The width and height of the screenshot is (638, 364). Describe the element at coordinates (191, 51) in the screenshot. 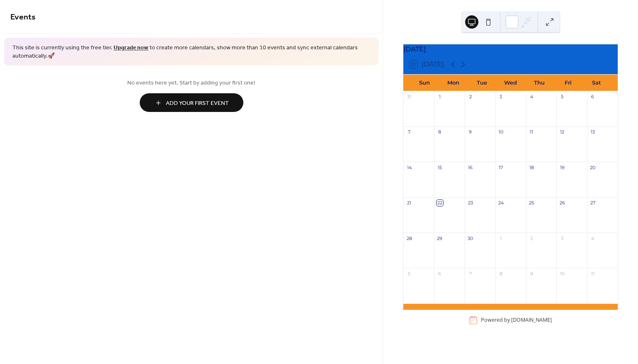

I see `span: This site is currently using the free tier. to create more calendars, show more than 10 events an...` at that location.